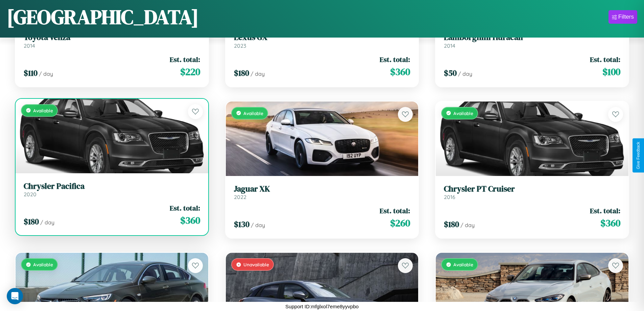 Image resolution: width=644 pixels, height=311 pixels. Describe the element at coordinates (623, 17) in the screenshot. I see `button: Filters` at that location.